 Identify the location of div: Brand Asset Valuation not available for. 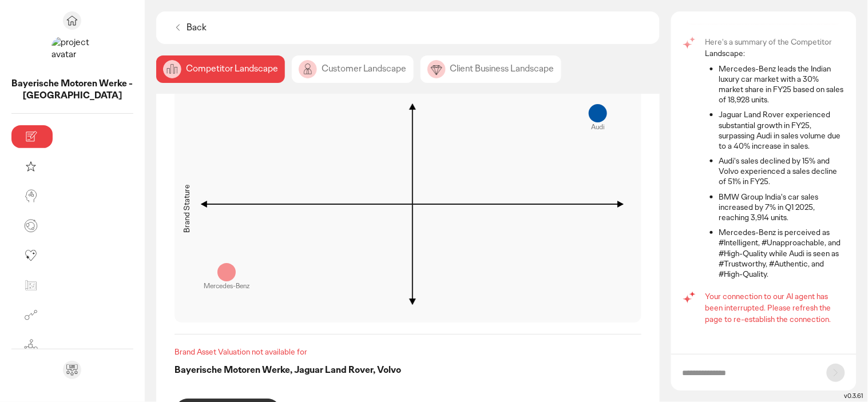
(408, 352).